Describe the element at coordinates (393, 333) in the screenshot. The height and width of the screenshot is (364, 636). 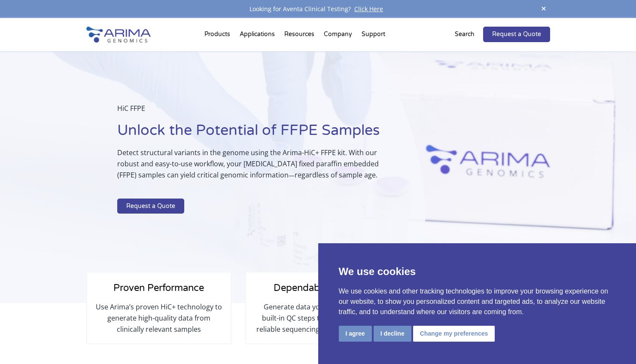
I see `button: I decline` at that location.